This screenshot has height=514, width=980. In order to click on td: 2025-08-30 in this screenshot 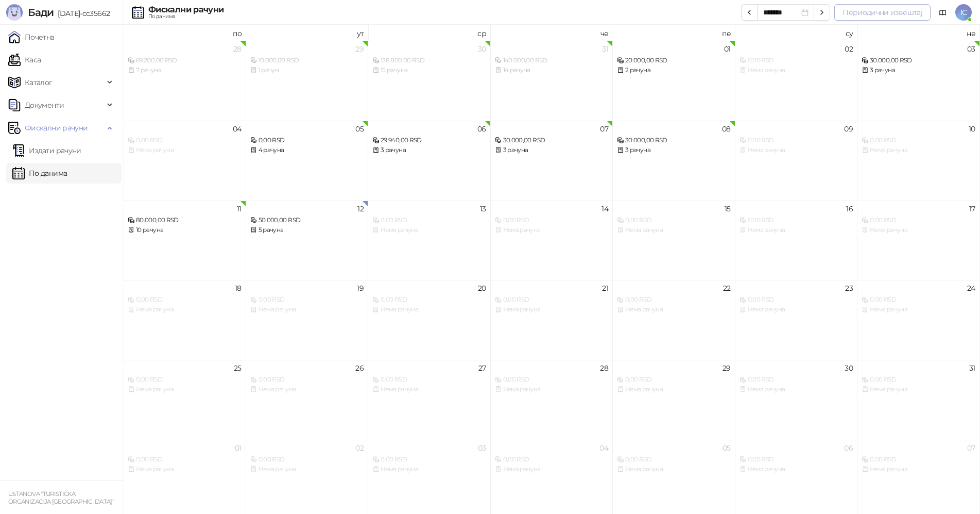, I will do `click(797, 400)`.